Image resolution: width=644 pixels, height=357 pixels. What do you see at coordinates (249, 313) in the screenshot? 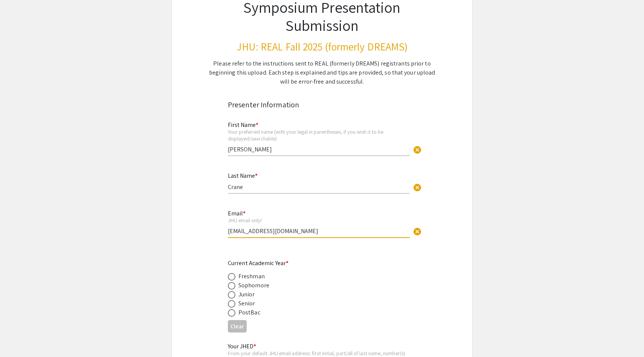
I see `div: PostBac` at bounding box center [249, 313].